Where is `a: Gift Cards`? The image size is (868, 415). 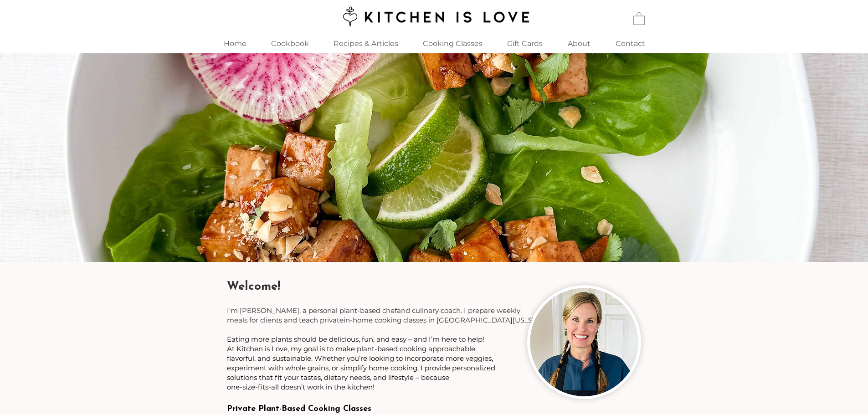
a: Gift Cards is located at coordinates (524, 43).